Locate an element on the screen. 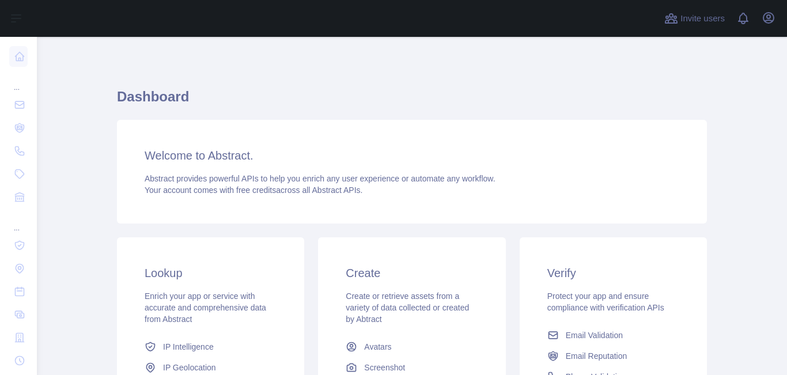 The height and width of the screenshot is (375, 787). span: Email Reputation is located at coordinates (597, 356).